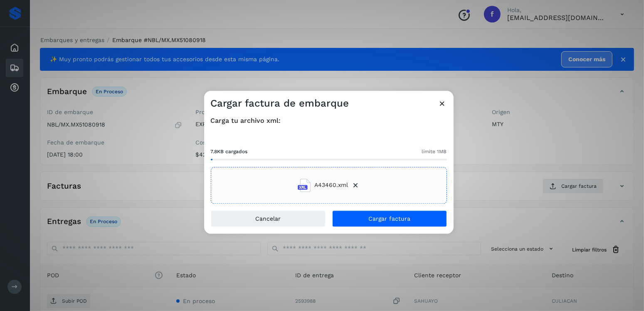 The image size is (644, 311). Describe the element at coordinates (268, 219) in the screenshot. I see `span: Cancelar` at that location.